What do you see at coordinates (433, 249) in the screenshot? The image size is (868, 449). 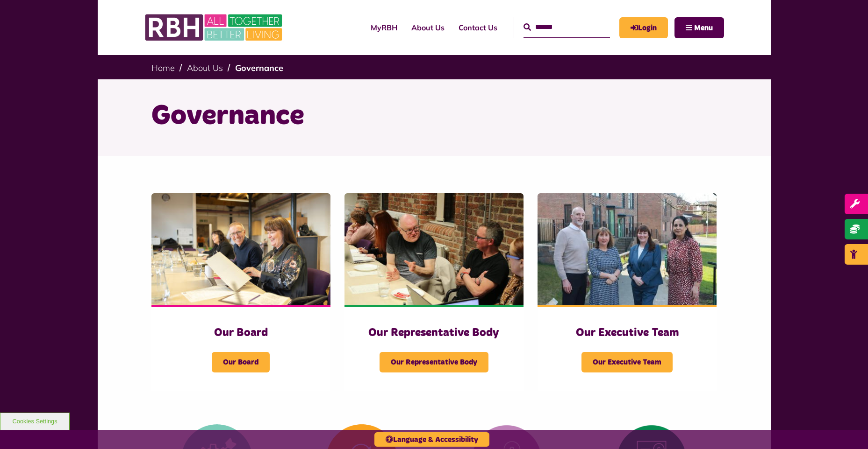 I see `img: Rep Body` at bounding box center [433, 249].